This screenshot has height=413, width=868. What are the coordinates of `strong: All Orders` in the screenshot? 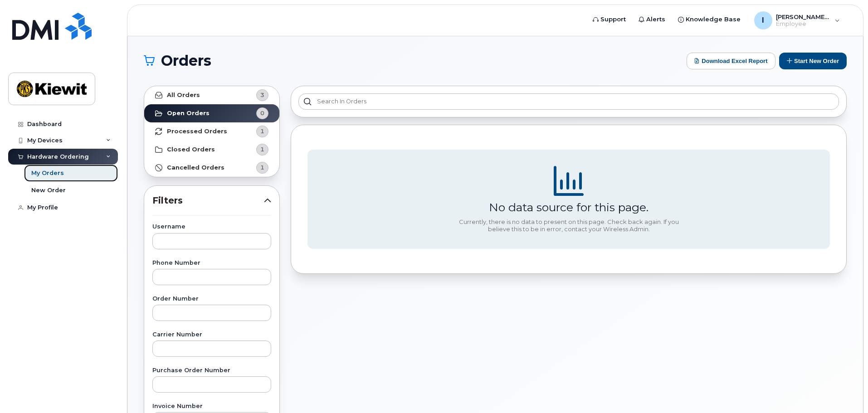 It's located at (183, 95).